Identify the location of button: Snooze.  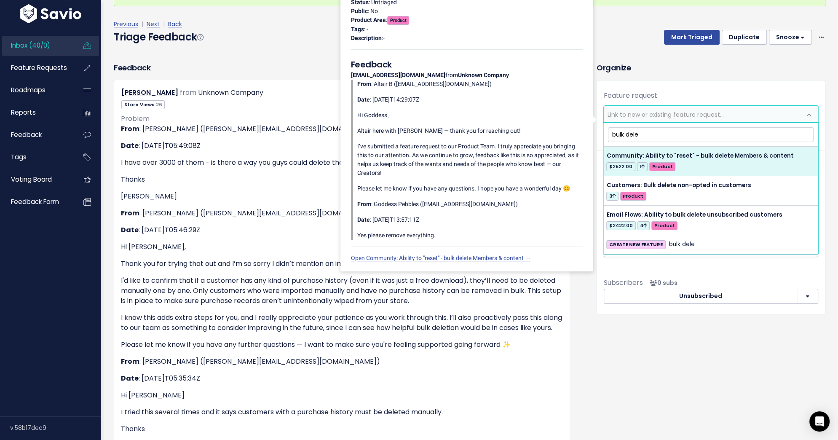
(790, 37).